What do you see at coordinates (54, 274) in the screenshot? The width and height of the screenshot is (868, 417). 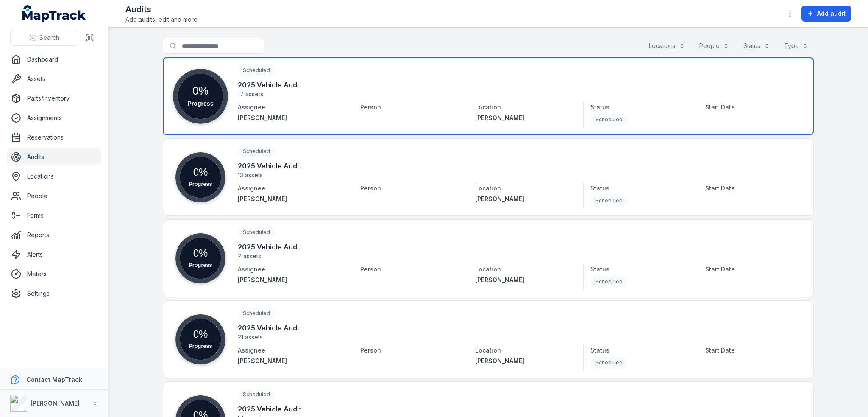 I see `a: Meters` at bounding box center [54, 274].